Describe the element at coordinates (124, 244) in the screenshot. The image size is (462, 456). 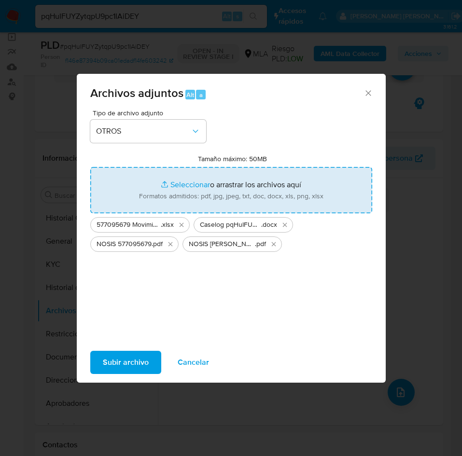
I see `span: NOSIS 577095679` at that location.